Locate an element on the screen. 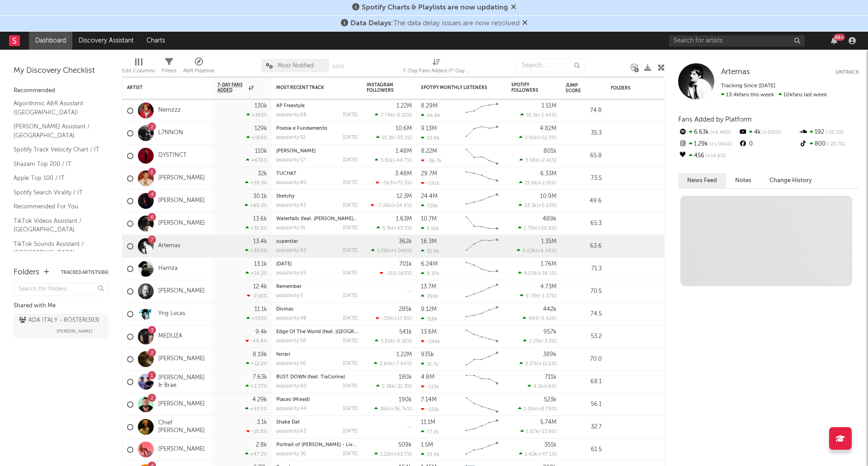  div: Waterfalls (feat. Sam Harper & Bobby Harvey) [Ely Oaks Remix] is located at coordinates (317, 219).